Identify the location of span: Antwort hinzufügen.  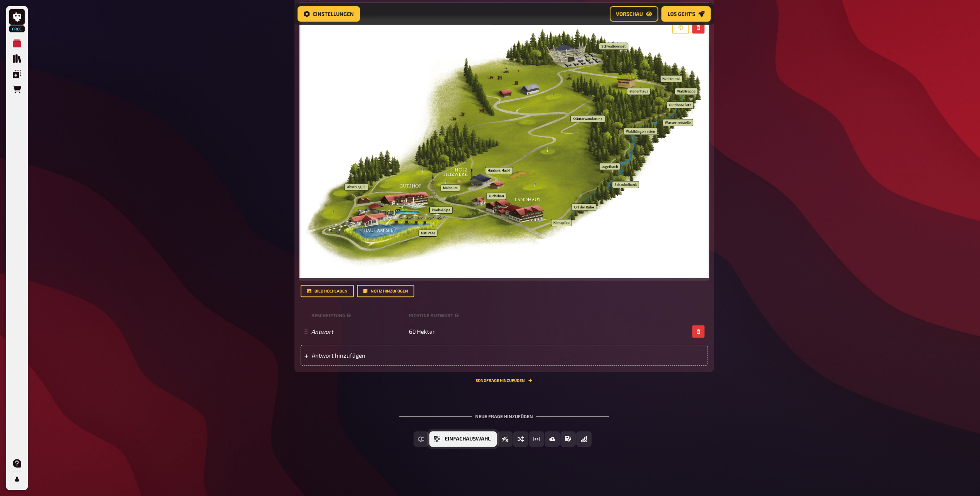
(371, 355).